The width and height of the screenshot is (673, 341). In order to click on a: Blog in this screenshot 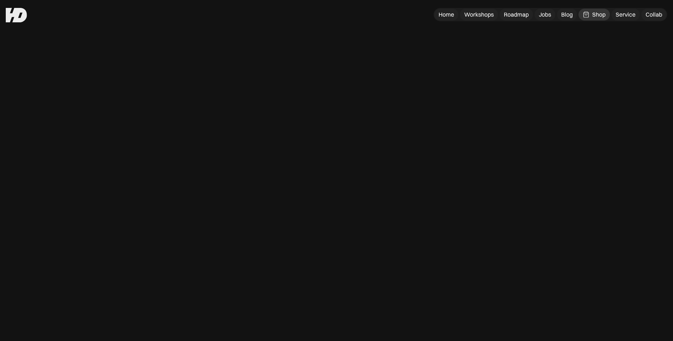, I will do `click(567, 14)`.